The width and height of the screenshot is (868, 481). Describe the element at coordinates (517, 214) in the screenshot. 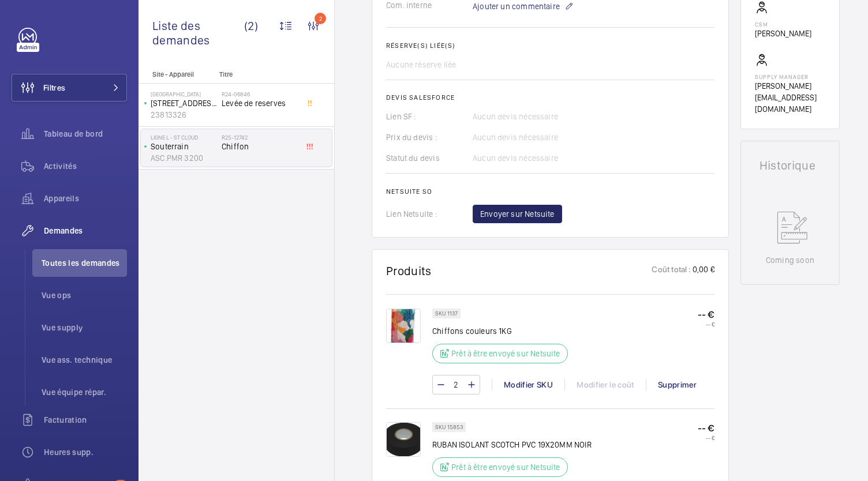

I see `span: Envoyer sur Netsuite` at that location.